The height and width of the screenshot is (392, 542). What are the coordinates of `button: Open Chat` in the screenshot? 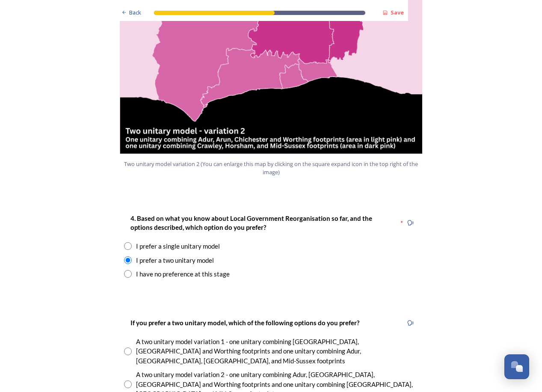 It's located at (517, 366).